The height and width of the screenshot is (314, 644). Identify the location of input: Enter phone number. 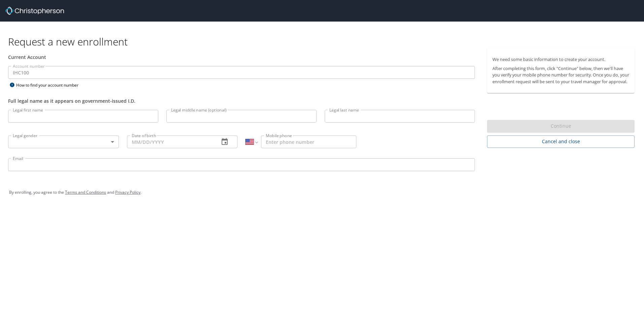
(308, 142).